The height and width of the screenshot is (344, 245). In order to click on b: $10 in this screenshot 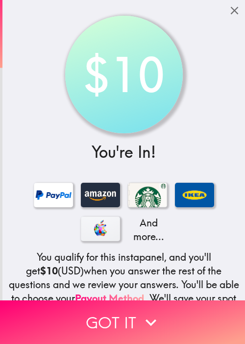, I will do `click(49, 270)`.